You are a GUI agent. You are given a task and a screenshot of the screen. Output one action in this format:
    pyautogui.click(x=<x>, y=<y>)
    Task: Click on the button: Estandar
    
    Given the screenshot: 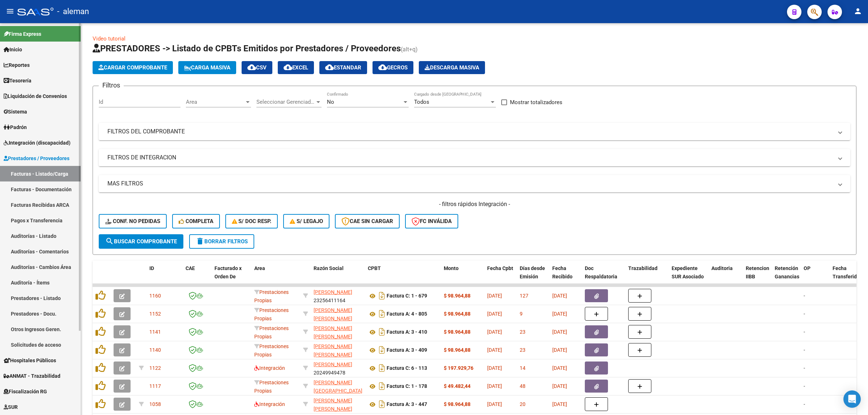 What is the action you would take?
    pyautogui.click(x=343, y=68)
    